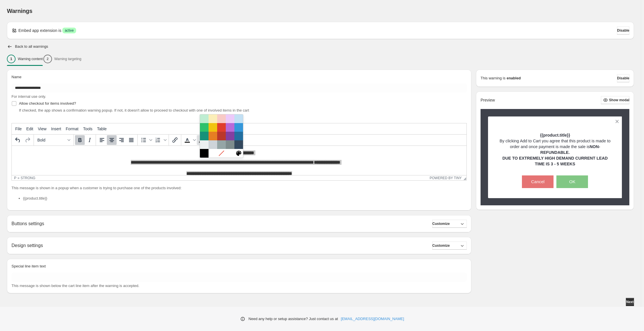 Image resolution: width=644 pixels, height=331 pixels. Describe the element at coordinates (75, 285) in the screenshot. I see `span: This message is shown below the cart line item after the warning is accepted.` at that location.